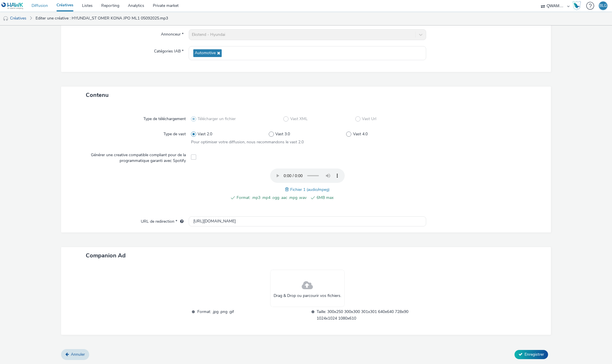 The image size is (612, 364). Describe the element at coordinates (172, 33) in the screenshot. I see `label: Annonceur *` at that location.